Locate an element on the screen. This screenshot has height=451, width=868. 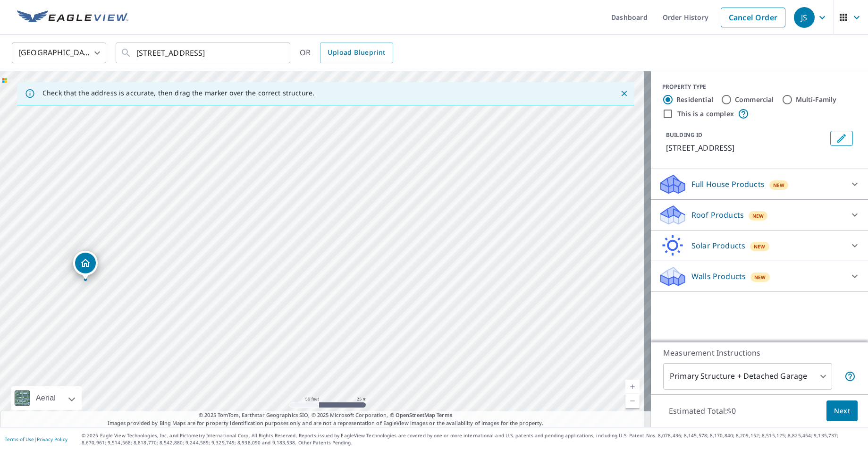
a: Terms is located at coordinates (444, 414).